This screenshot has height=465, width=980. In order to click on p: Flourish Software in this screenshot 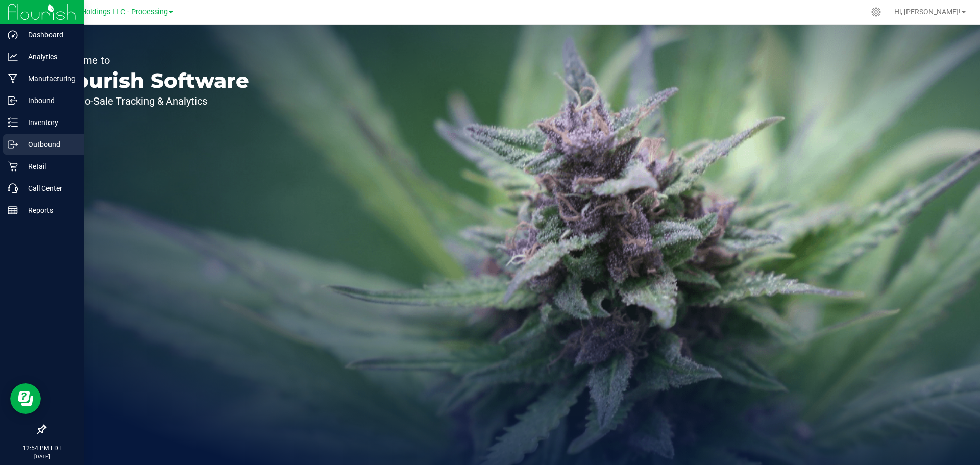, I will do `click(152, 81)`.